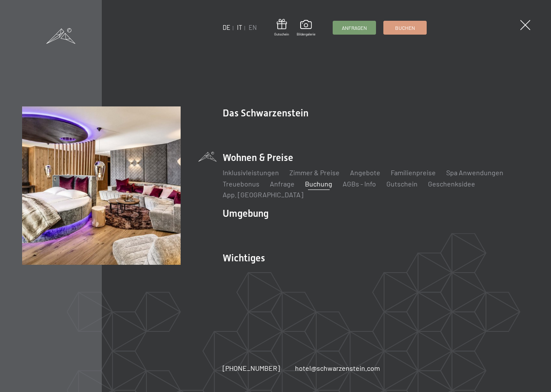  What do you see at coordinates (405, 28) in the screenshot?
I see `span: Buchen` at bounding box center [405, 28].